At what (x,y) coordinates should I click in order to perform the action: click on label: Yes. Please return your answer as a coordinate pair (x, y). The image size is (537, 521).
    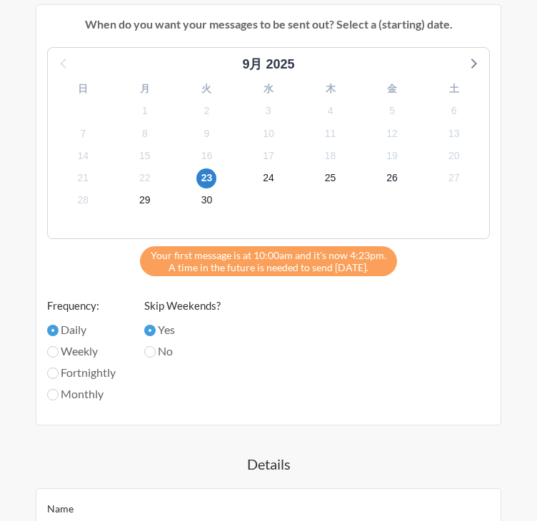
    Looking at the image, I should click on (182, 330).